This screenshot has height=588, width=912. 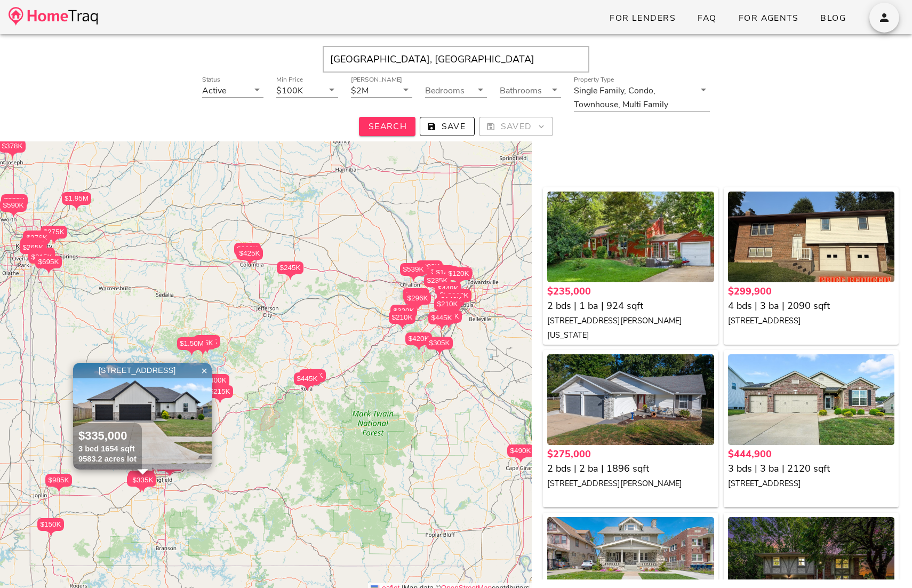 What do you see at coordinates (42, 257) in the screenshot?
I see `div: $169K` at bounding box center [42, 257].